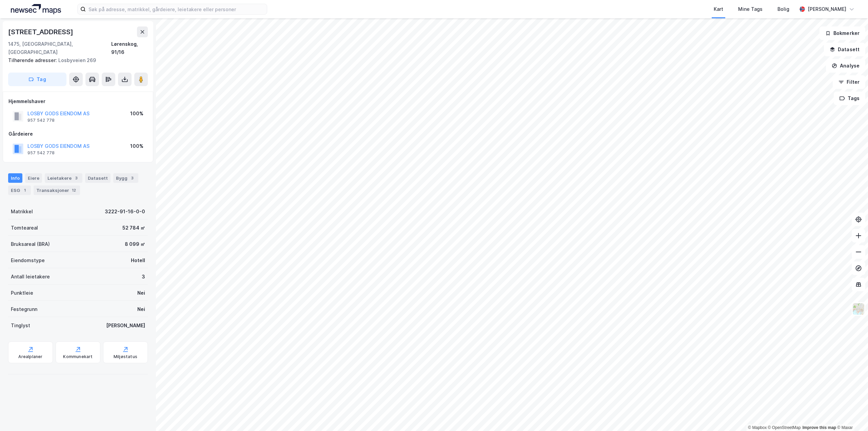 The height and width of the screenshot is (431, 868). What do you see at coordinates (78, 102) in the screenshot?
I see `div: Hjemmelshaver` at bounding box center [78, 102].